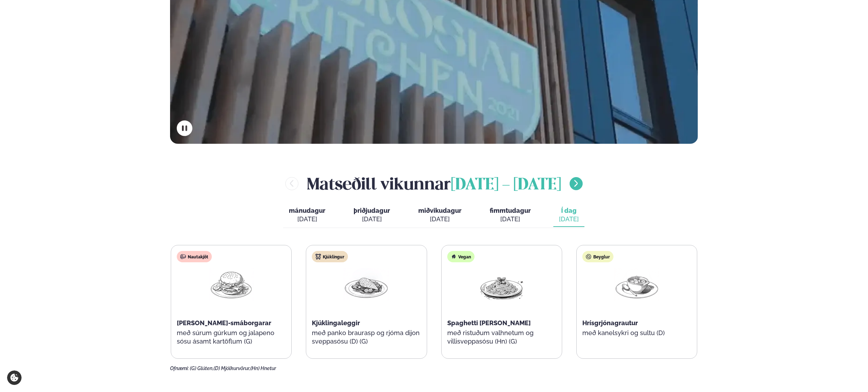 The height and width of the screenshot is (392, 868). Describe the element at coordinates (194, 257) in the screenshot. I see `div: Nautakjöt` at that location.